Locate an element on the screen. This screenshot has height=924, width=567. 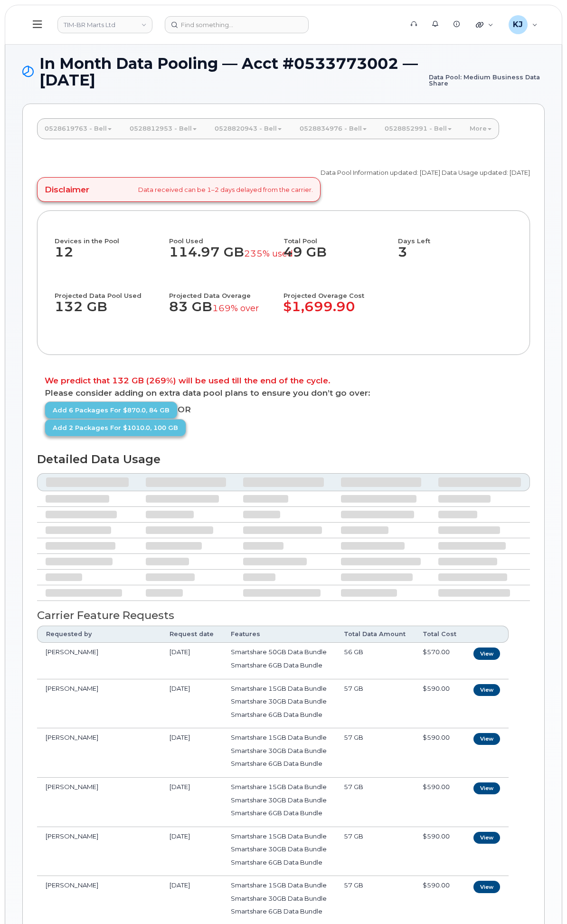
a: 0528852991 - Bell is located at coordinates (418, 129).